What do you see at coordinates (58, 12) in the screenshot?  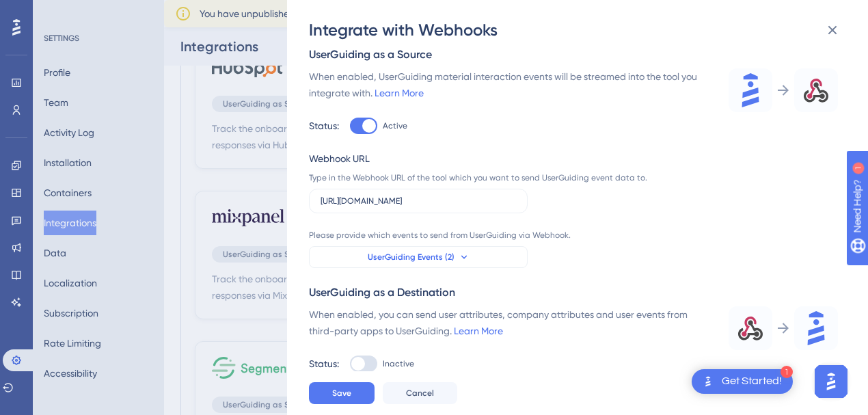 I see `span: Need Help?` at bounding box center [58, 12].